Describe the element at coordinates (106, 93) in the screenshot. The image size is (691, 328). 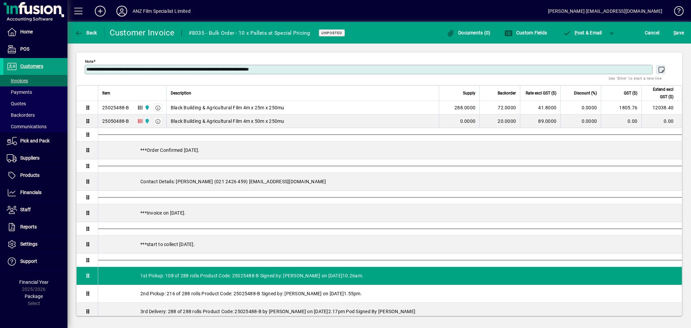
I see `span: Item` at that location.